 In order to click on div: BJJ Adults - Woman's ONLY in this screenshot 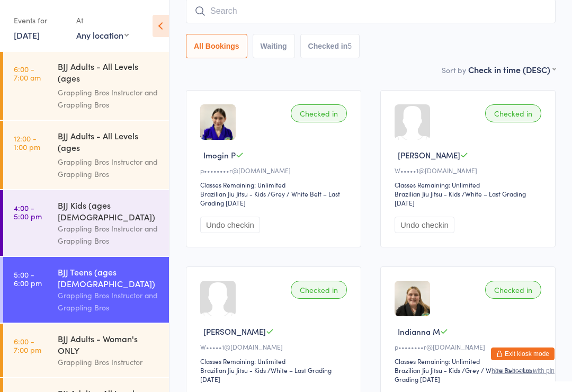, I will do `click(108, 344)`.